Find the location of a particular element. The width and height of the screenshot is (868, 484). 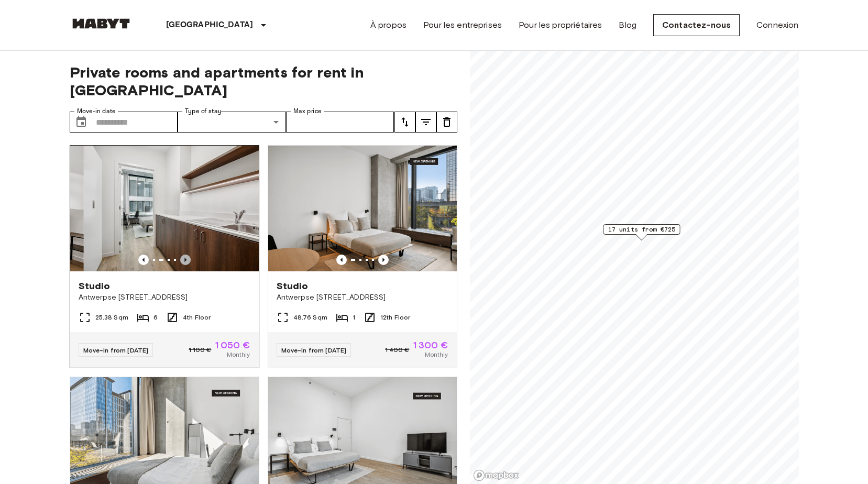

span: 1 050 € is located at coordinates (232, 345).